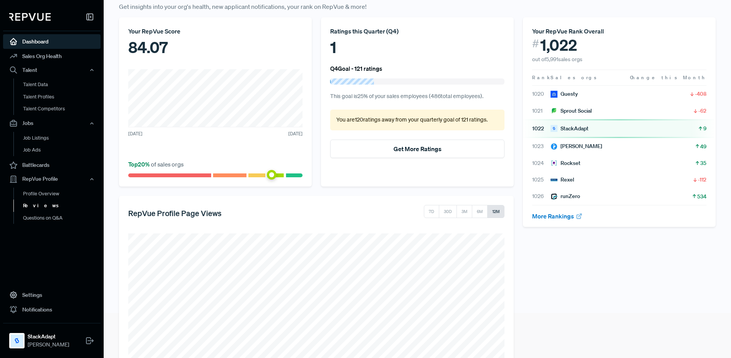 The image size is (731, 358). Describe the element at coordinates (62, 97) in the screenshot. I see `a: Talent Profiles` at that location.